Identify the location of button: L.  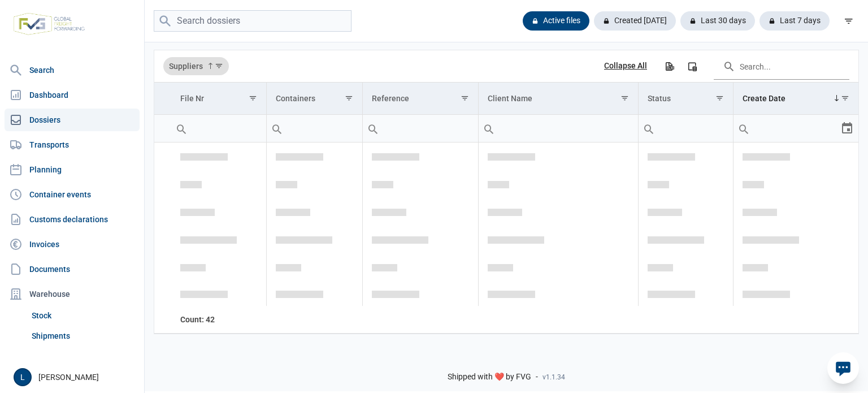
(23, 377).